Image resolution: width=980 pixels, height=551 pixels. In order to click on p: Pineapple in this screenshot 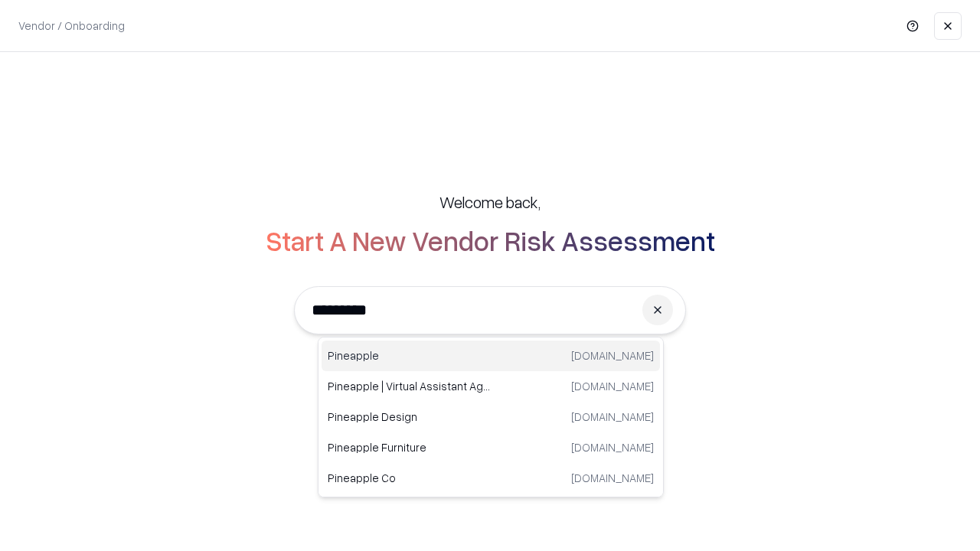, I will do `click(409, 355)`.